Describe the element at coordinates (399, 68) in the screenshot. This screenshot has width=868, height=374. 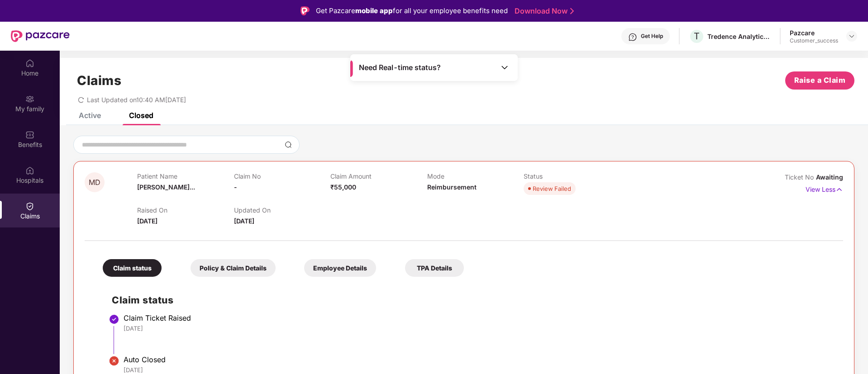
I see `span: Need Real-time status?` at that location.